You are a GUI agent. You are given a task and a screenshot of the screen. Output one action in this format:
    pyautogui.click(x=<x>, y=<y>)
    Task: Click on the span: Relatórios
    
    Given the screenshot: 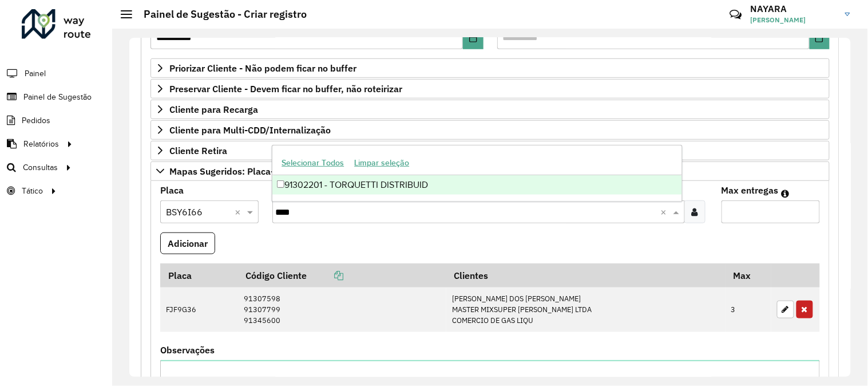 What is the action you would take?
    pyautogui.click(x=41, y=144)
    